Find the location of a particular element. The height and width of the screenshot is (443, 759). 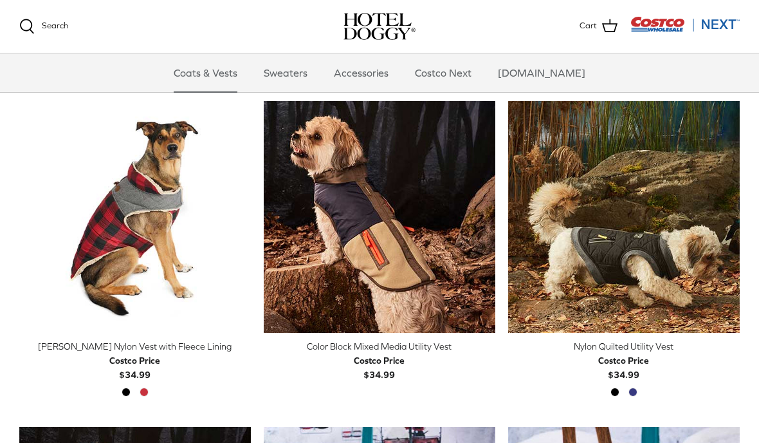

div: Color Block Mixed Media Utility Vest is located at coordinates (379, 346).